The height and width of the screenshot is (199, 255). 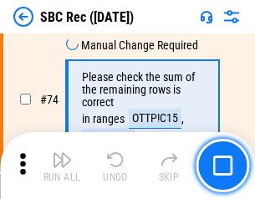 I want to click on div: Please check the sum of the remaining rows is correct, so click(x=142, y=90).